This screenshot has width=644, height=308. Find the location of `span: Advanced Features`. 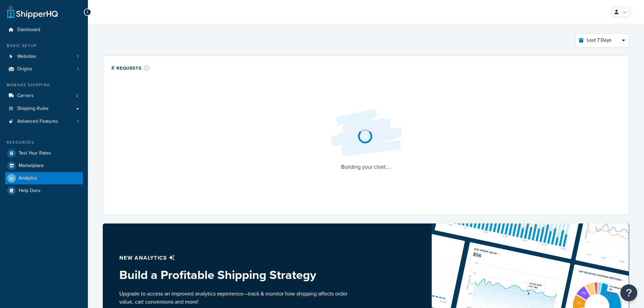

span: Advanced Features is located at coordinates (37, 121).